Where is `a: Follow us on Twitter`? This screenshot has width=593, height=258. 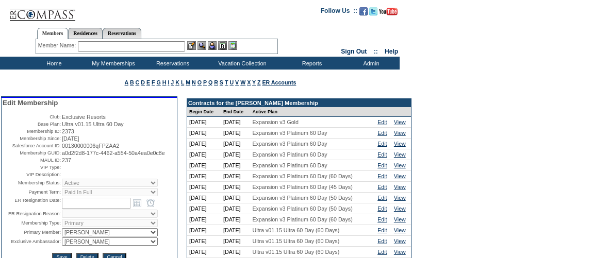
a: Follow us on Twitter is located at coordinates (373, 13).